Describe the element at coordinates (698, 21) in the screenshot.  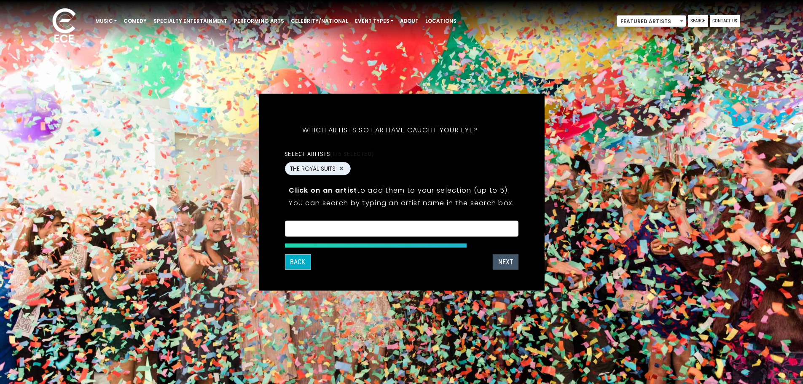
I see `a: Search` at that location.